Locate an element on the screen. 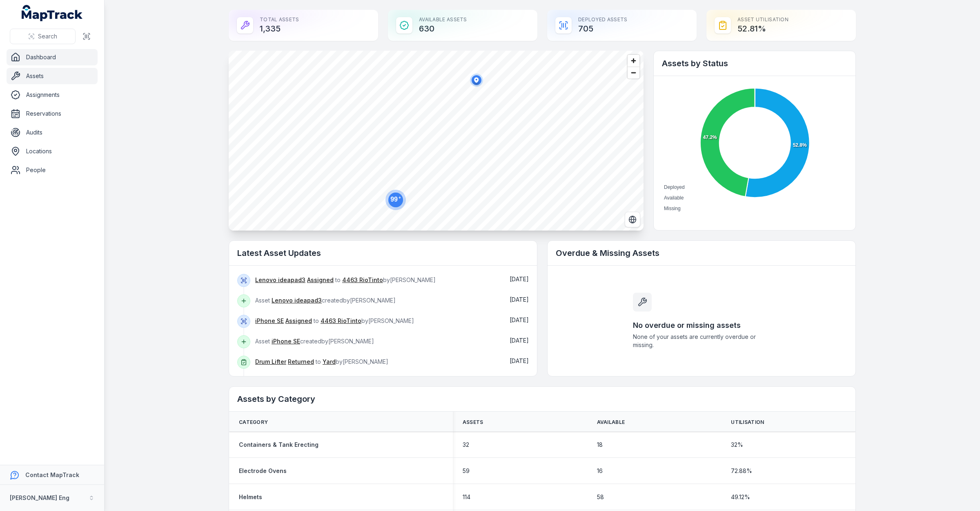 The width and height of the screenshot is (980, 511). time: 01/09/2025, 9:05:35 am is located at coordinates (519, 278).